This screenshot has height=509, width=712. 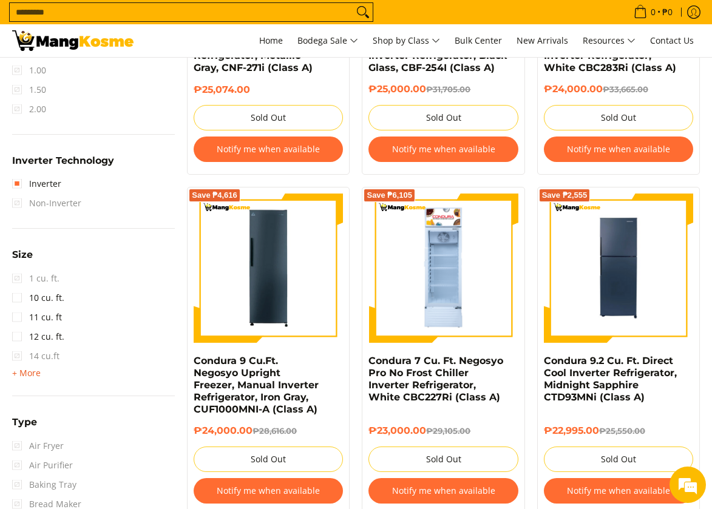 What do you see at coordinates (36, 356) in the screenshot?
I see `span: 14 cu.ft` at bounding box center [36, 356].